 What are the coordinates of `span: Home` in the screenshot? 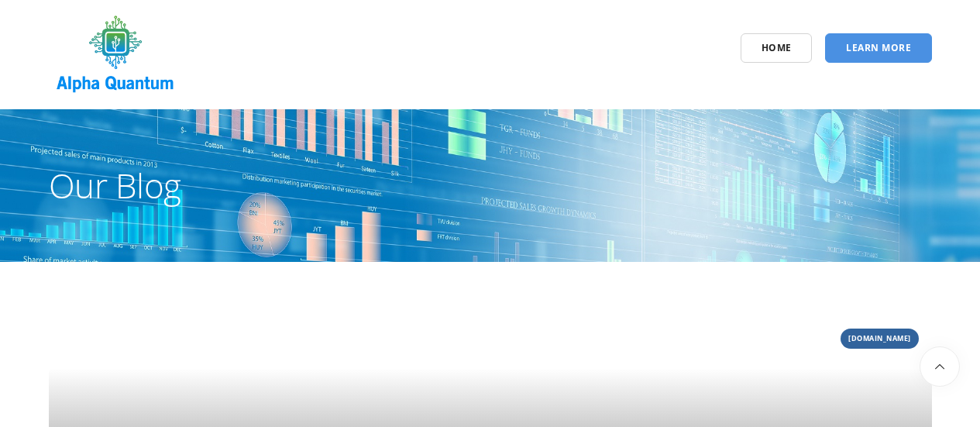 It's located at (776, 48).